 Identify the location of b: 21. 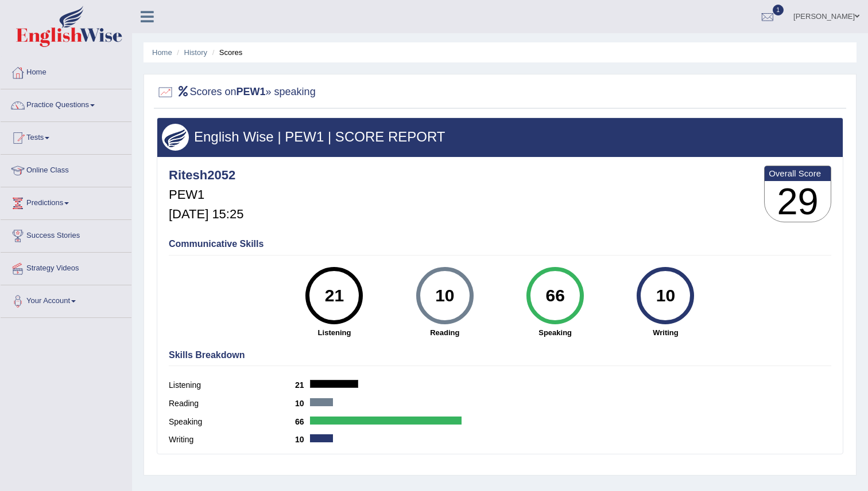
(302, 385).